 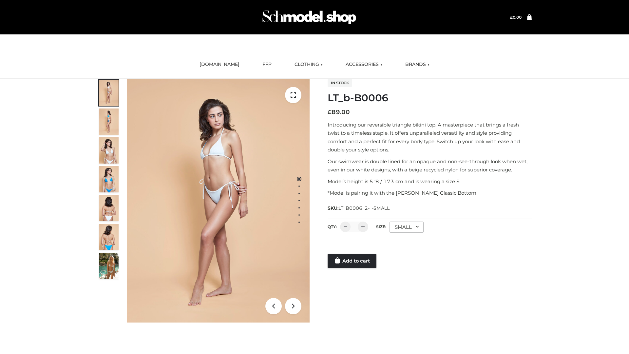 I want to click on p: Introducing our reversible triangle bikini top. A masterpiece that brings a fresh twist to a time..., so click(x=430, y=137).